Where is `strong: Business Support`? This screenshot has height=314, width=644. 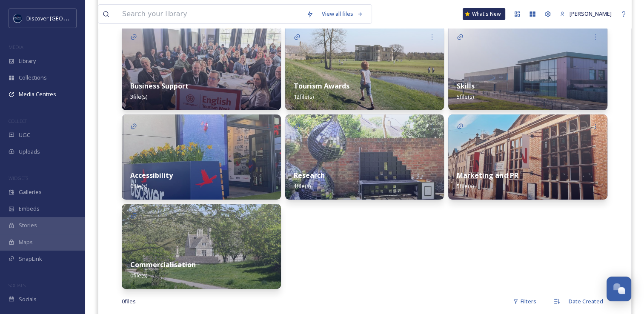
strong: Business Support is located at coordinates (159, 86).